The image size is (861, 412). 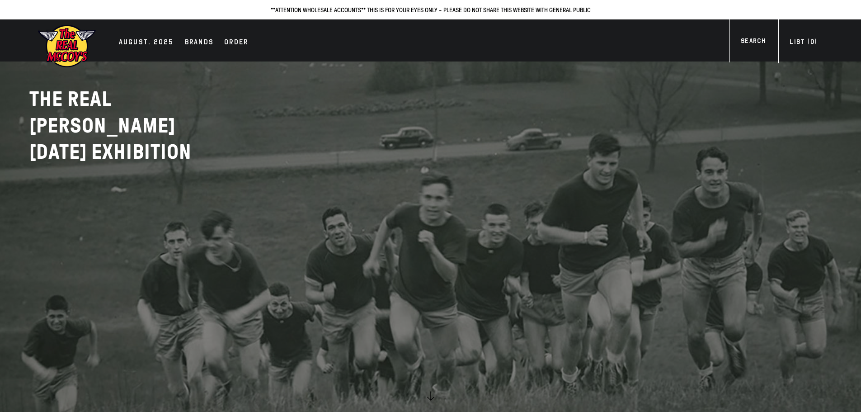 I want to click on div: List ( ), so click(x=803, y=43).